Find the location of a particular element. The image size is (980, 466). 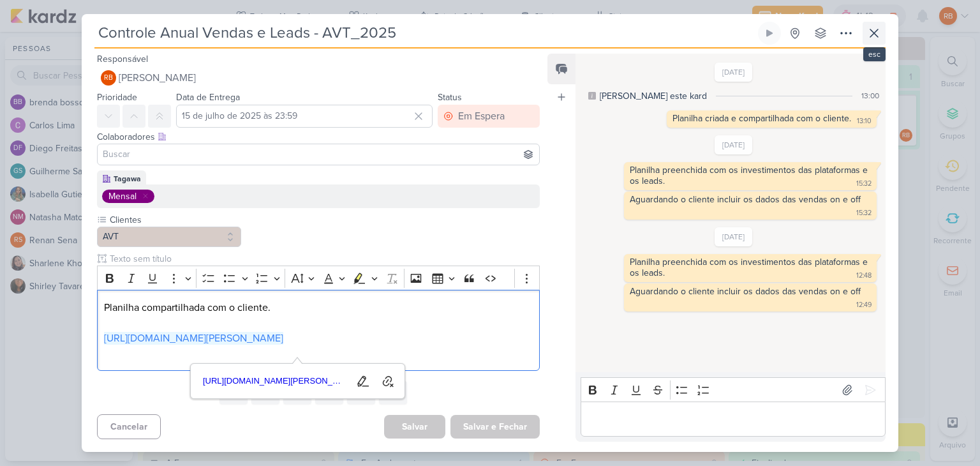

label: Data de Entrega is located at coordinates (208, 97).